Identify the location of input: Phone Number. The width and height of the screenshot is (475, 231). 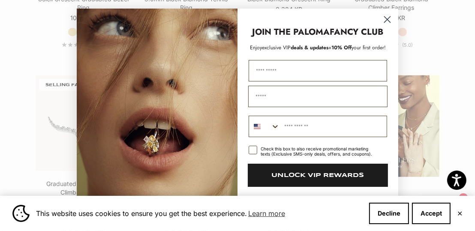
(333, 126).